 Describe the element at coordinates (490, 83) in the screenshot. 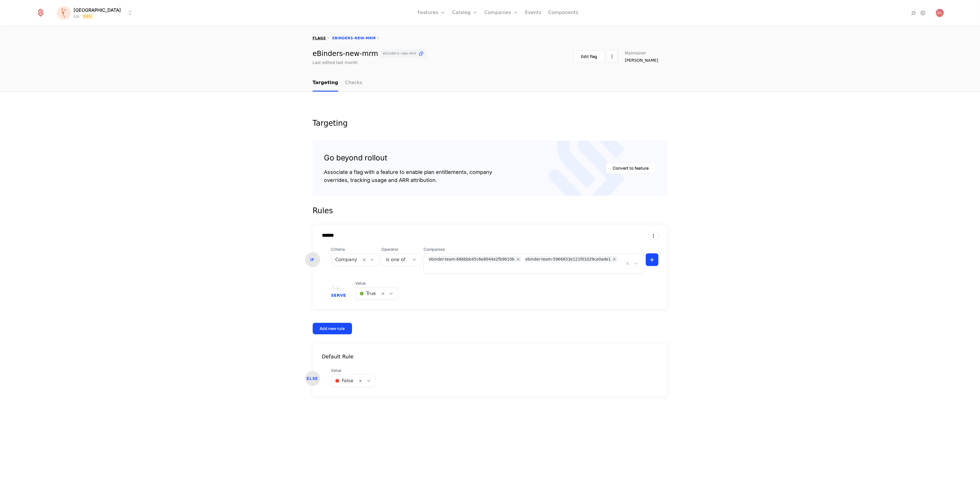

I see `nav: Main` at that location.